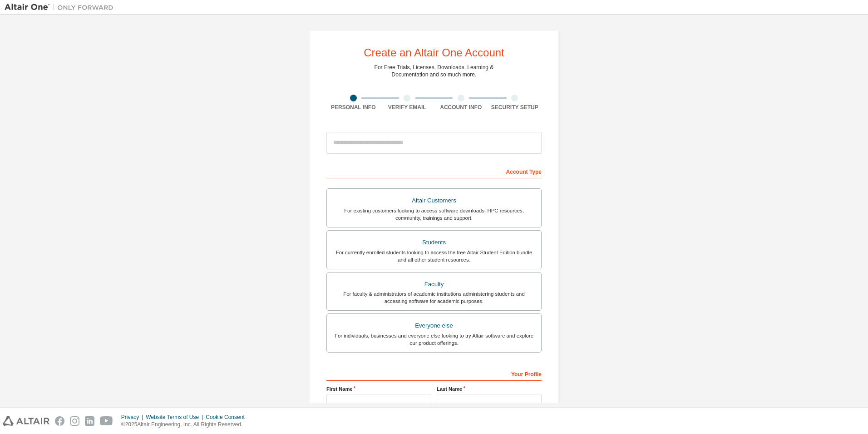 The image size is (868, 434). What do you see at coordinates (434, 242) in the screenshot?
I see `div: Students` at bounding box center [434, 242].